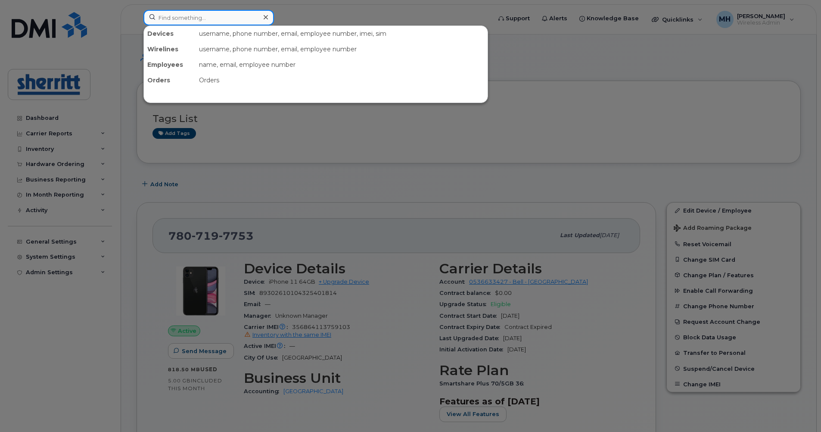 This screenshot has height=432, width=821. What do you see at coordinates (342, 49) in the screenshot?
I see `div: username, phone number, email, employee number` at bounding box center [342, 49].